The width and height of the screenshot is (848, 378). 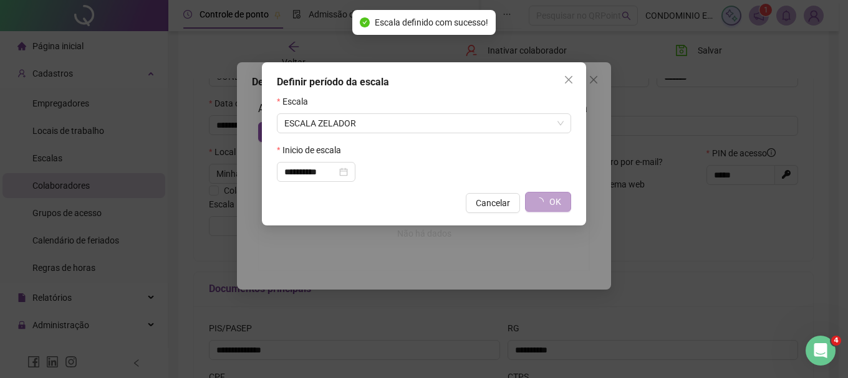 I want to click on span: Cancelar, so click(x=492, y=203).